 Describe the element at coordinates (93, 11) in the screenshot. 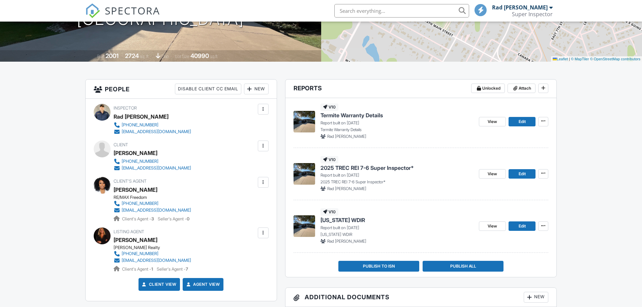

I see `img: The Best Home Inspection Software - Spectora` at that location.